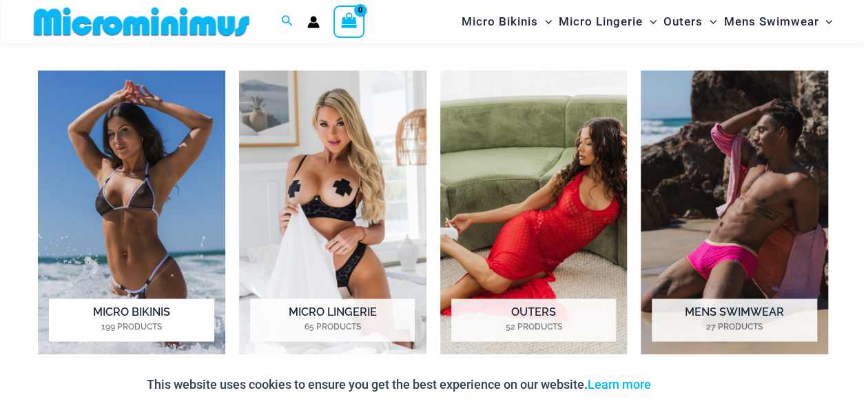  What do you see at coordinates (734, 216) in the screenshot?
I see `img: Mens Swimwear` at bounding box center [734, 216].